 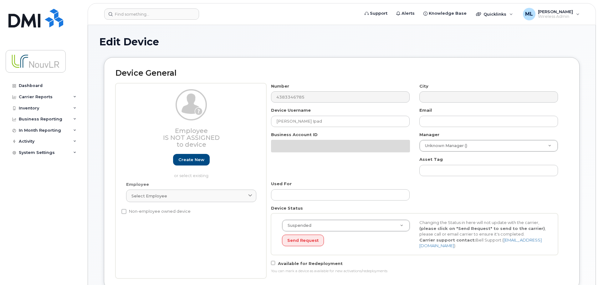 I want to click on h3: Employee, so click(x=191, y=138).